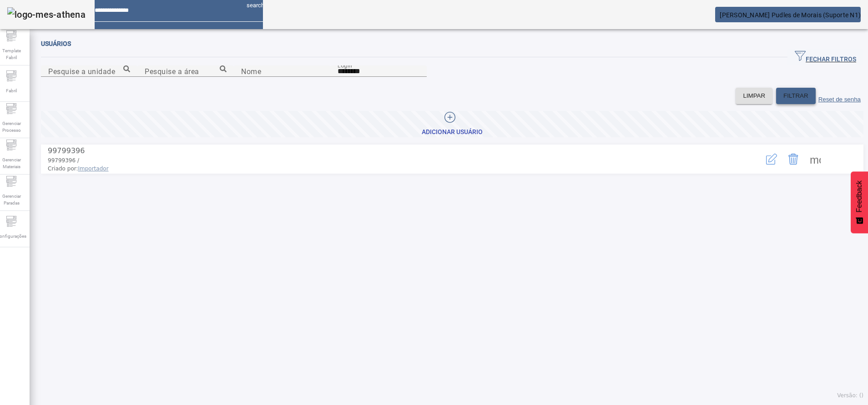 This screenshot has height=405, width=868. I want to click on span: Criado por:, so click(387, 168).